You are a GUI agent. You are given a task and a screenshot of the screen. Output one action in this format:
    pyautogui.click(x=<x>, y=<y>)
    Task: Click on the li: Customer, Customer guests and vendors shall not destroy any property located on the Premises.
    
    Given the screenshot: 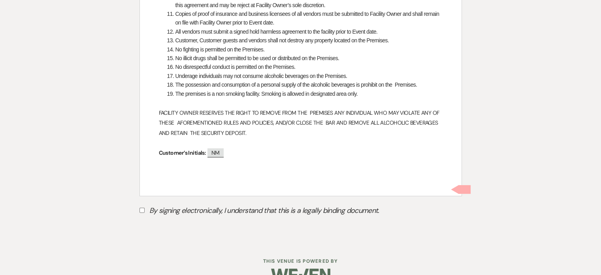 What is the action you would take?
    pyautogui.click(x=305, y=40)
    